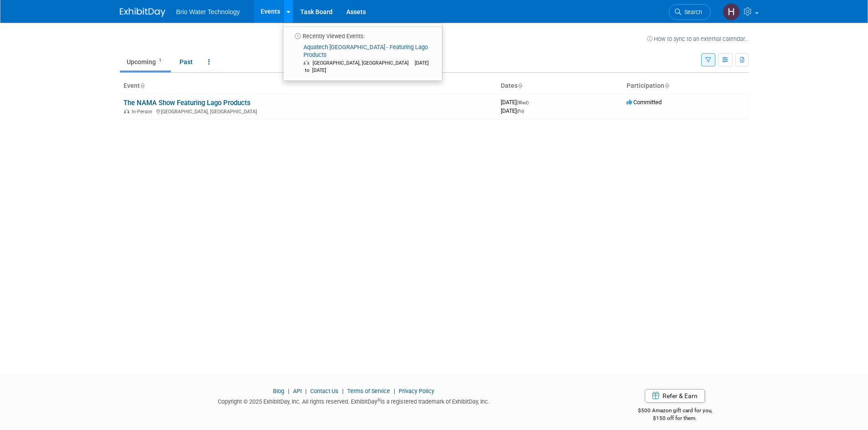 Image resolution: width=868 pixels, height=430 pixels. Describe the element at coordinates (560, 86) in the screenshot. I see `th: Dates` at that location.